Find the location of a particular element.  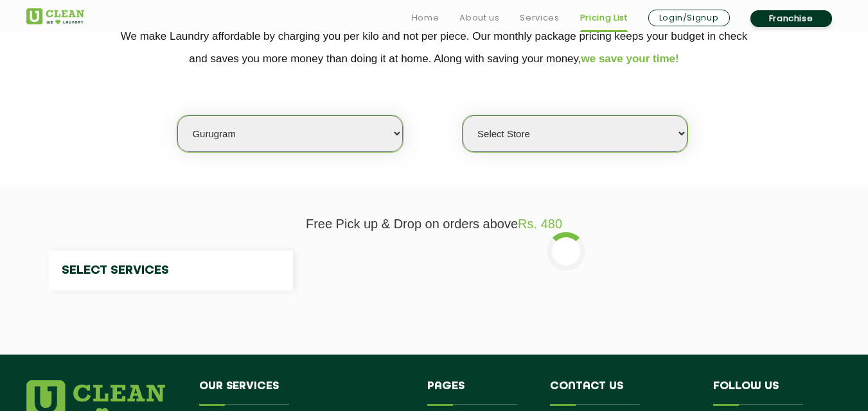

h4: Select Services is located at coordinates (171, 270).